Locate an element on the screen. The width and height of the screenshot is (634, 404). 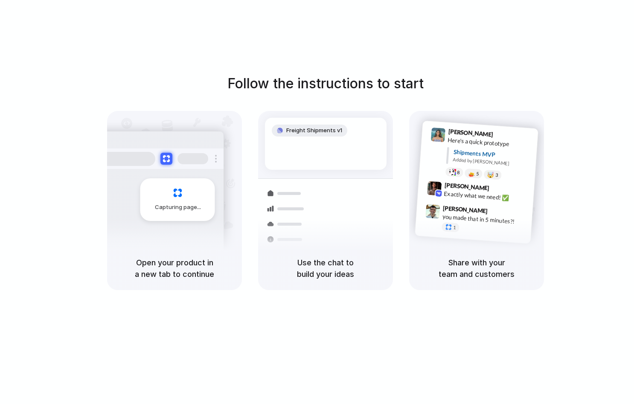
h1: Follow the instructions to start is located at coordinates (325, 84).